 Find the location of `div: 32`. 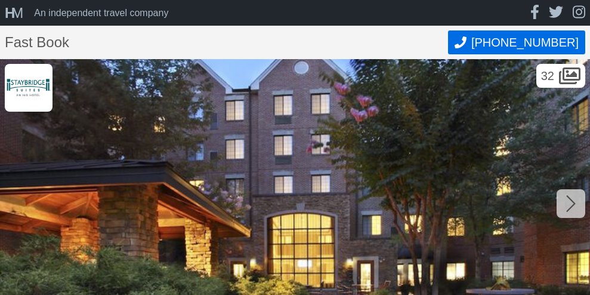

div: 32 is located at coordinates (561, 76).